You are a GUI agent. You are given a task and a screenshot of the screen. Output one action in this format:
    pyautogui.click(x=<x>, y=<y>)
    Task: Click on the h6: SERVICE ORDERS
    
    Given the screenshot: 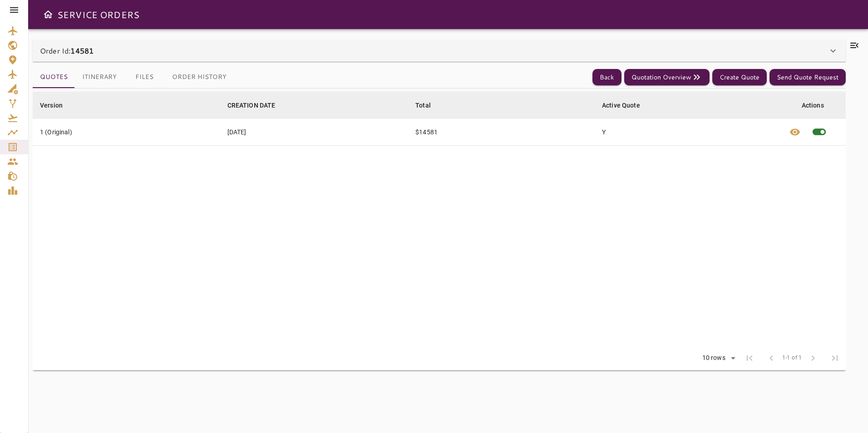 What is the action you would take?
    pyautogui.click(x=98, y=14)
    